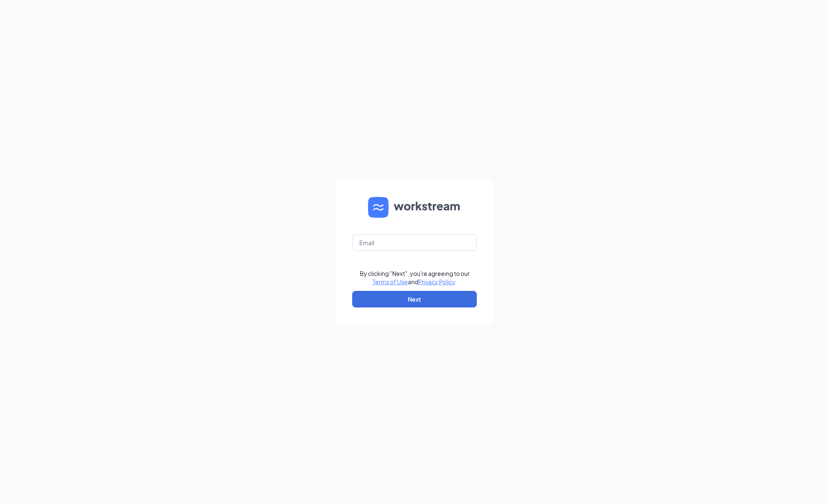 Image resolution: width=829 pixels, height=504 pixels. What do you see at coordinates (414, 278) in the screenshot?
I see `div: By clicking "Next", you're agreeing to our and .` at bounding box center [414, 278].